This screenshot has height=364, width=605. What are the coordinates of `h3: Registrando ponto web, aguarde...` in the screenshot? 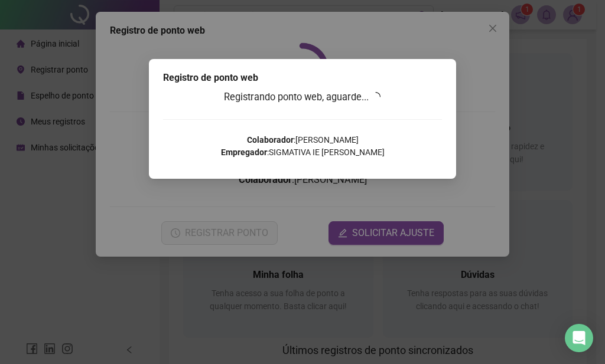 It's located at (303, 97).